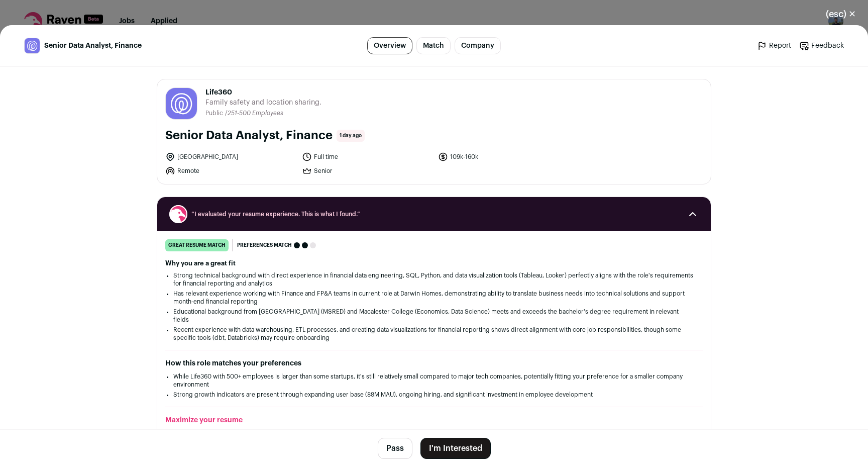 The height and width of the screenshot is (467, 868). I want to click on li: Remote, so click(230, 171).